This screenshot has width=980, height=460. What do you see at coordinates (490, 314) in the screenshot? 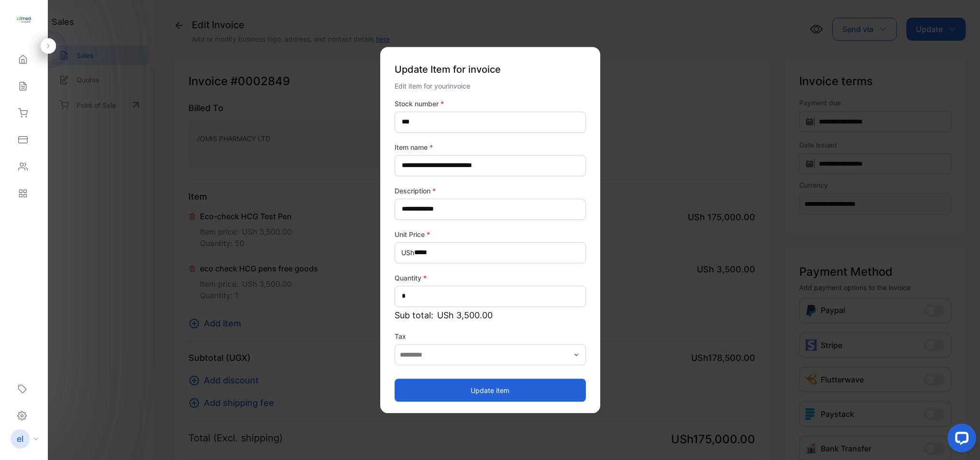
I see `p: Sub total:` at bounding box center [490, 314].